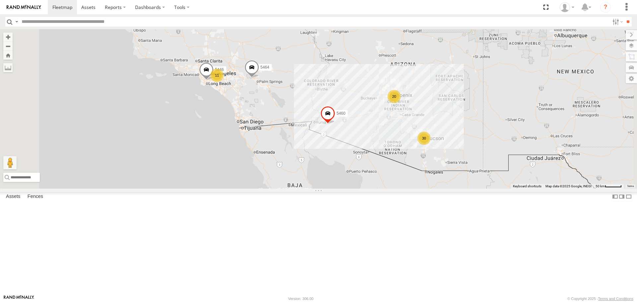  Describe the element at coordinates (341, 113) in the screenshot. I see `span: 5460` at that location.